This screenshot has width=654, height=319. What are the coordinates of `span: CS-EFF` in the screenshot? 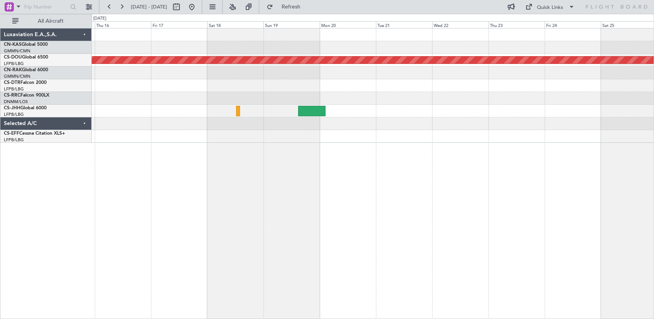 It's located at (12, 134).